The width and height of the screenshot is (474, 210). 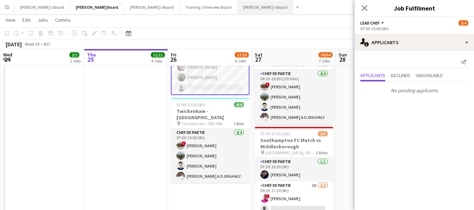 What do you see at coordinates (342, 59) in the screenshot?
I see `span: 28` at bounding box center [342, 59].